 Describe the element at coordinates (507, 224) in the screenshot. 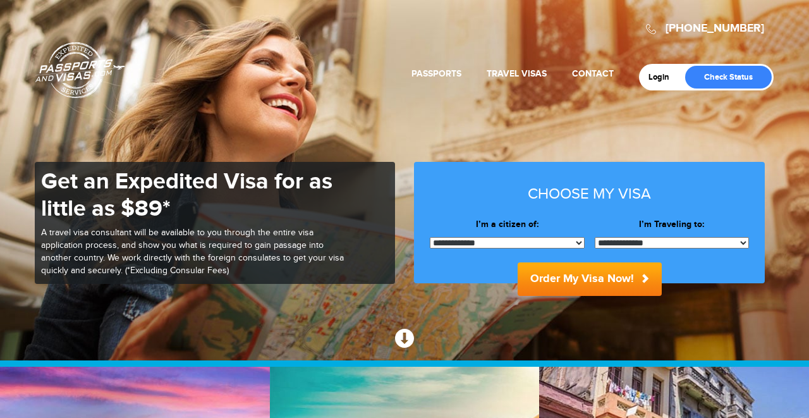

I see `label: I’m a citizen of:` at that location.